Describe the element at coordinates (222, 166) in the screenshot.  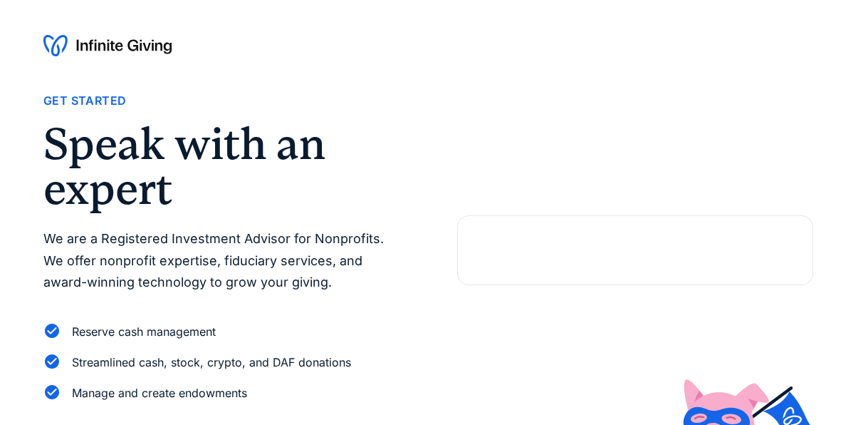
I see `h2: Speak with an expert` at that location.